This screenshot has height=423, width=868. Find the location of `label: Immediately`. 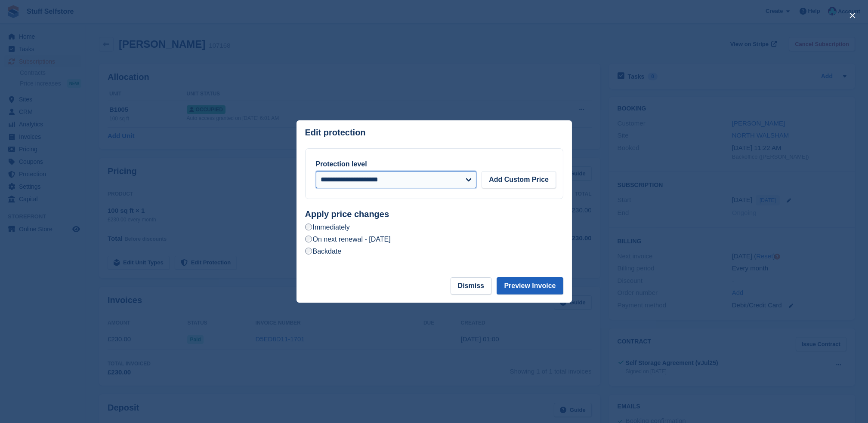

label: Immediately is located at coordinates (327, 227).